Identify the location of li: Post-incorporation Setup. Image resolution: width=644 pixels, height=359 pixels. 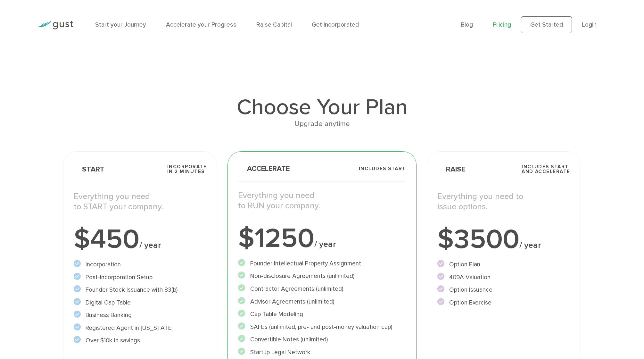
(140, 277).